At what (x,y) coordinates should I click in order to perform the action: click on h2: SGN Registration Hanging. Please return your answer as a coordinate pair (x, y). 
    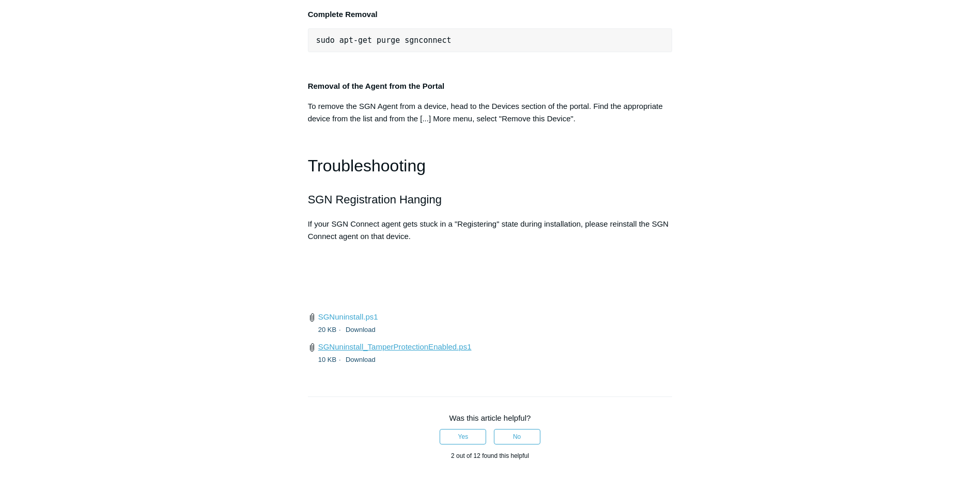
    Looking at the image, I should click on (490, 200).